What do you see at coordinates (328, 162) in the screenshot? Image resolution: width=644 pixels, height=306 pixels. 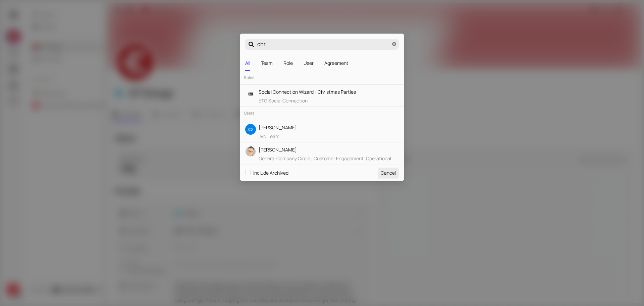 I see `span: General Company Circle , Customer Engagement, Operational Excellence, Process and Systems Excellence` at bounding box center [328, 162].